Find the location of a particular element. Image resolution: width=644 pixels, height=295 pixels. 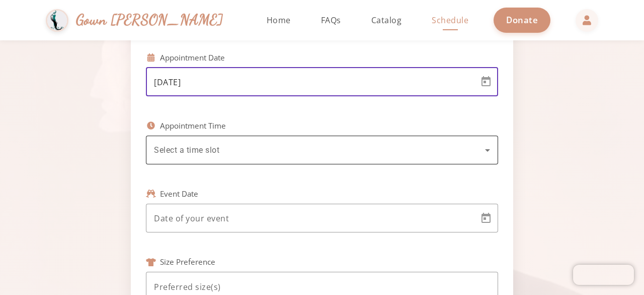

img: Gown Gmach Logo is located at coordinates (57, 20).